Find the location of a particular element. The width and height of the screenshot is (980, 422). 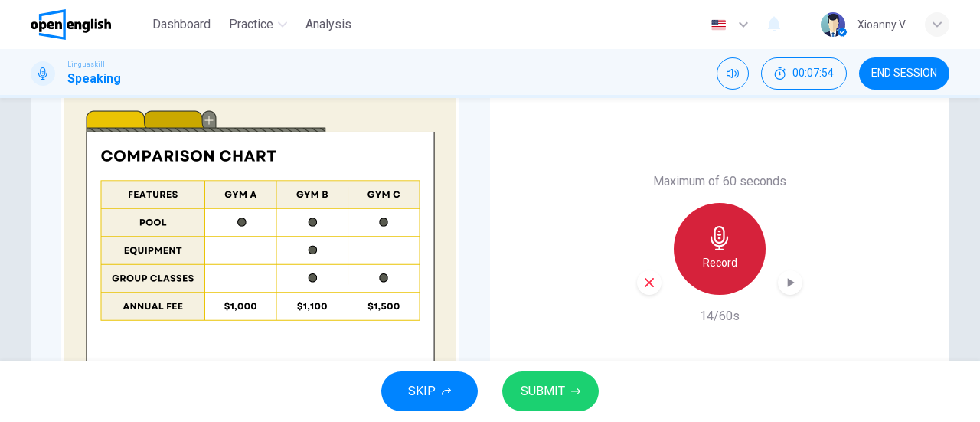

img: OpenEnglish logo is located at coordinates (70, 24).